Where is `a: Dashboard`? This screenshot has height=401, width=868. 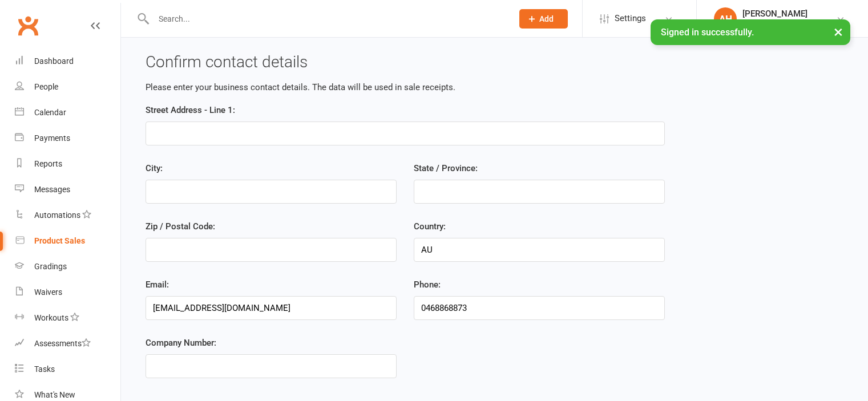 a: Dashboard is located at coordinates (67, 61).